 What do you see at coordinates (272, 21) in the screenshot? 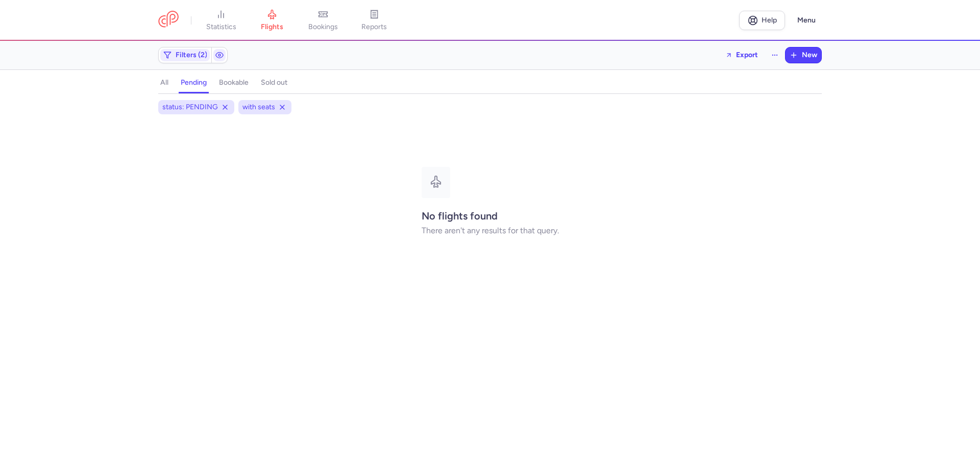
I see `a: flights` at bounding box center [272, 21].